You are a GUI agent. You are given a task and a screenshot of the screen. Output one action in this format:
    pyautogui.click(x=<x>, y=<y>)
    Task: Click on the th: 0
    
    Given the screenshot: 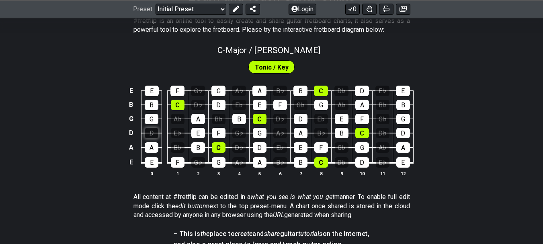 What is the action you would take?
    pyautogui.click(x=151, y=173)
    